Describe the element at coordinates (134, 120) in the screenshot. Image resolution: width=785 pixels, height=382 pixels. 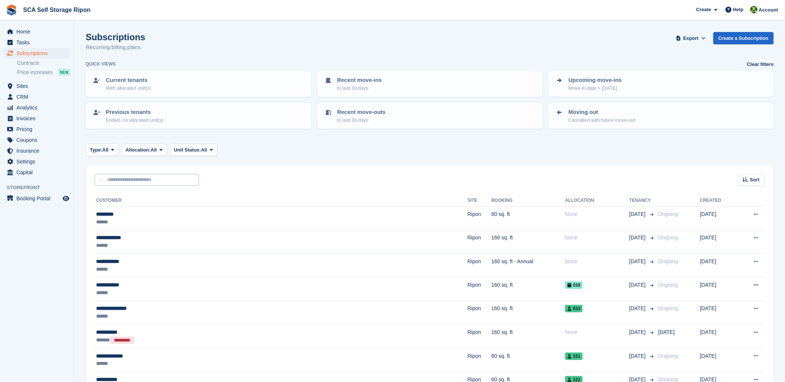
I see `p: Ended, no allocated unit(s)` at that location.